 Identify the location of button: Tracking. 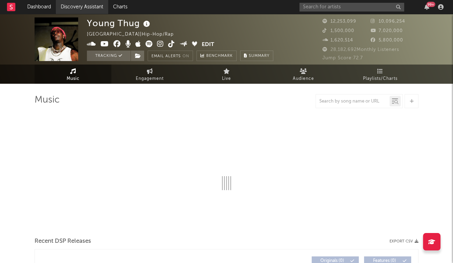
(108, 56).